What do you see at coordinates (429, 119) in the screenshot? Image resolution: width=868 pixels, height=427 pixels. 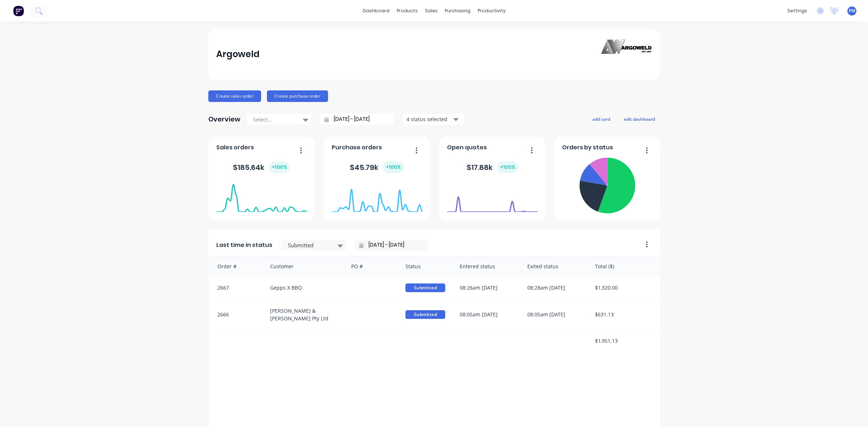 I see `div: 4 status selected` at bounding box center [429, 119].